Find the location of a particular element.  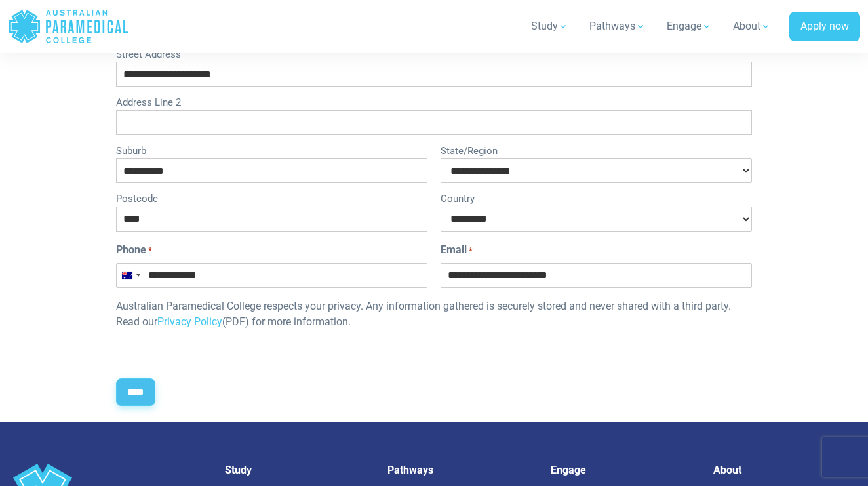

h5: Study is located at coordinates (298, 470).